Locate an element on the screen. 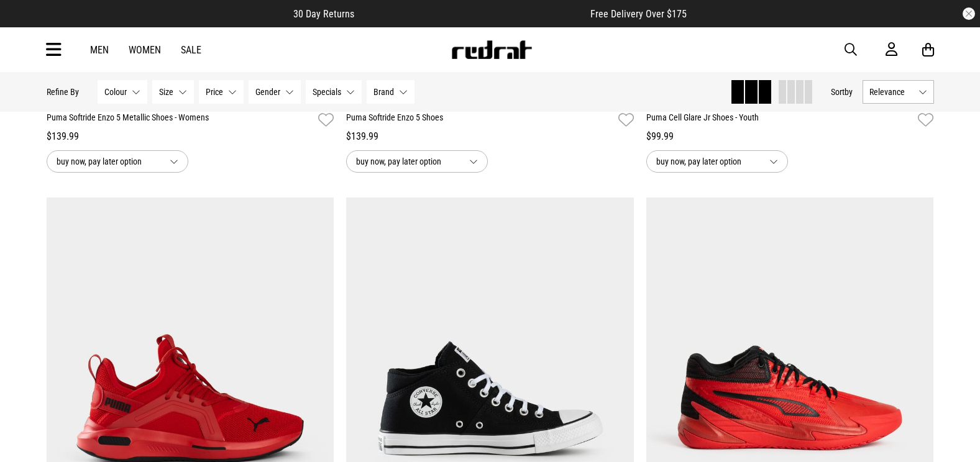 The width and height of the screenshot is (980, 462). a: Puma Softride Enzo 5 Shoes is located at coordinates (480, 120).